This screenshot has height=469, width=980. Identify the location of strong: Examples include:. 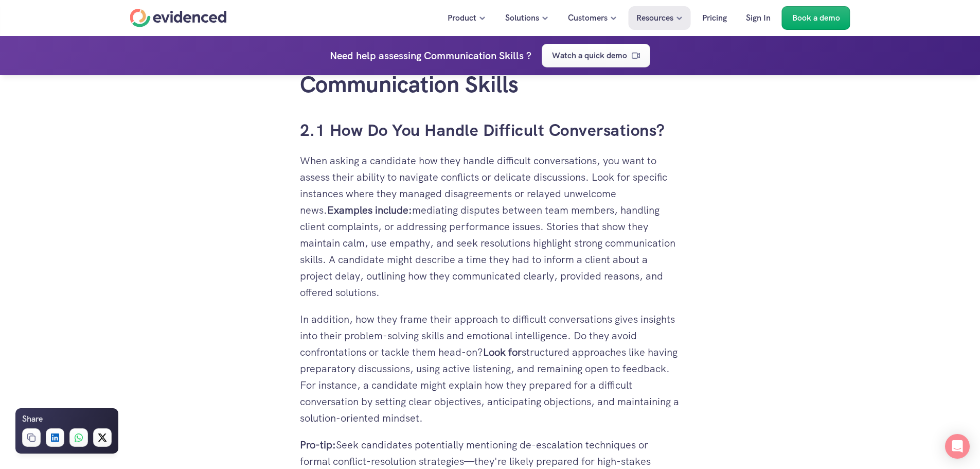
(369, 210).